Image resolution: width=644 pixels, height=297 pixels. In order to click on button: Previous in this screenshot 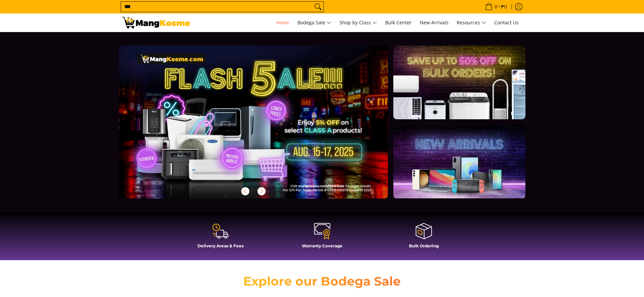, I will do `click(245, 191)`.